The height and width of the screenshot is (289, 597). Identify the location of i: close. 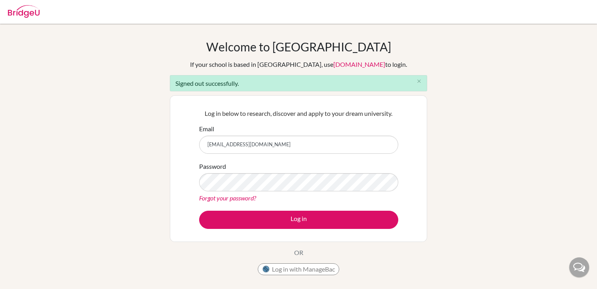
(419, 81).